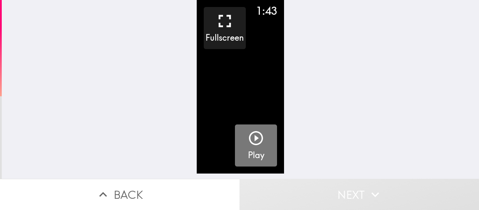 The width and height of the screenshot is (479, 210). What do you see at coordinates (256, 155) in the screenshot?
I see `h5: Play` at bounding box center [256, 155].